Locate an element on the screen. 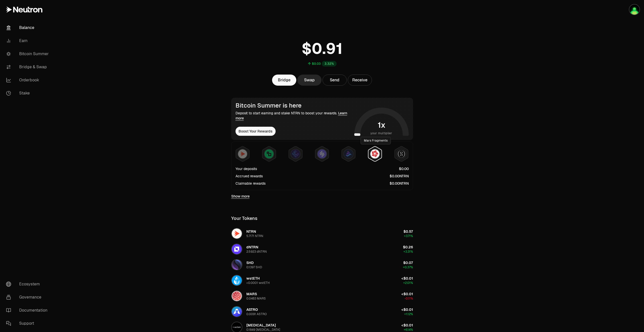  div: Deposit to start earning and stake NTRN to boost your rewards. is located at coordinates (294, 116).